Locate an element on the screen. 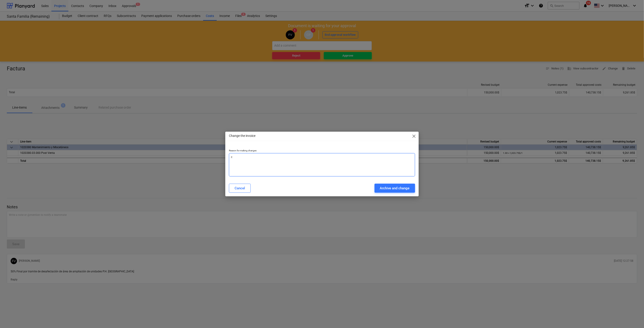  div: Cancel is located at coordinates (240, 188).